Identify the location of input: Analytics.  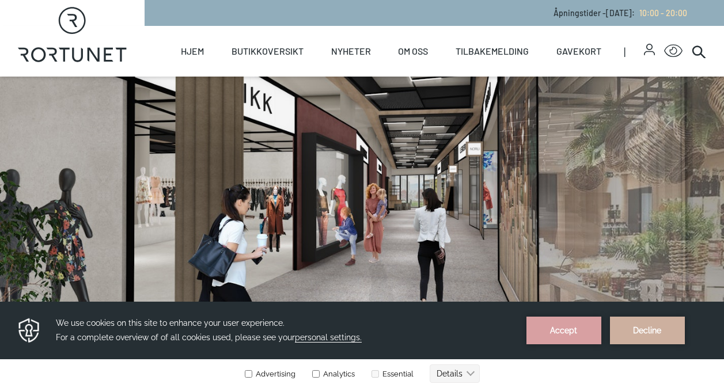
(316, 72).